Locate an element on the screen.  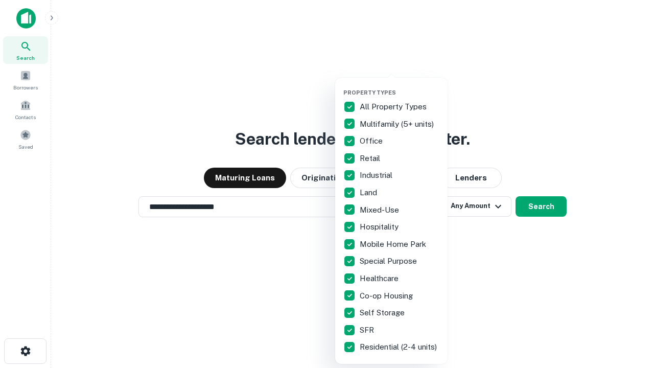
p: Special Purpose is located at coordinates (390, 261).